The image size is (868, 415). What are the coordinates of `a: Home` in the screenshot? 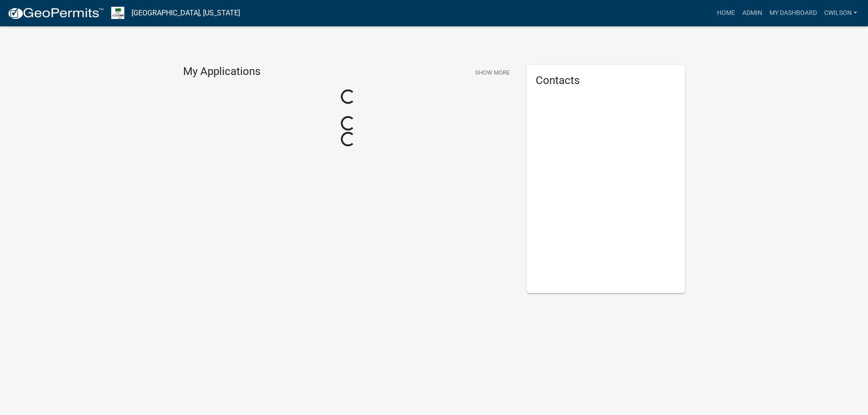 It's located at (726, 13).